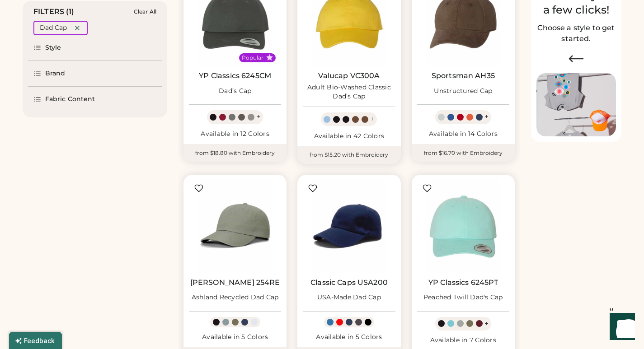 The width and height of the screenshot is (644, 349). I want to click on img: Richardson 254RE Ashland Recycled Dad Cap, so click(235, 226).